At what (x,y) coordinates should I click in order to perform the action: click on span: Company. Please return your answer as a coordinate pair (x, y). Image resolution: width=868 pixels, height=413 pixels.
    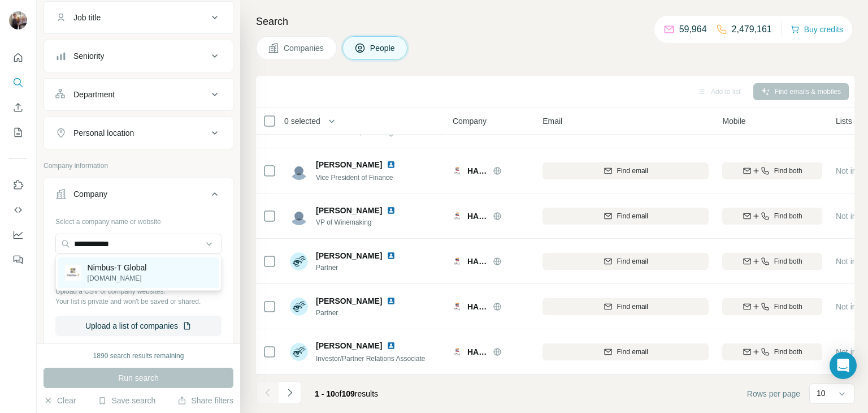
    Looking at the image, I should click on (470, 121).